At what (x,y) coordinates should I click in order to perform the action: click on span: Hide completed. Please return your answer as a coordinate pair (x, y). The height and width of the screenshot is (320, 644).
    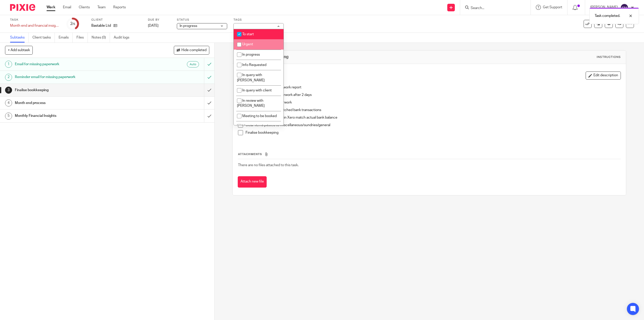
    Looking at the image, I should click on (194, 51).